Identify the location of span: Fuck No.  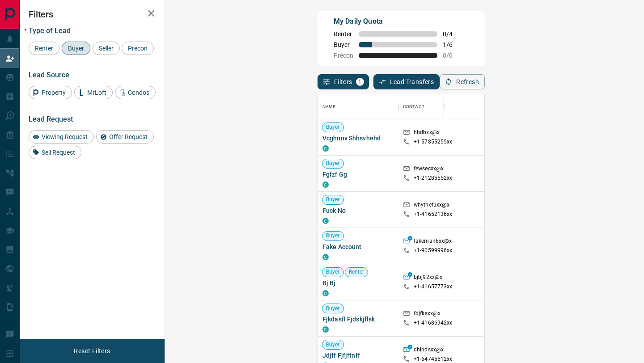
(358, 211).